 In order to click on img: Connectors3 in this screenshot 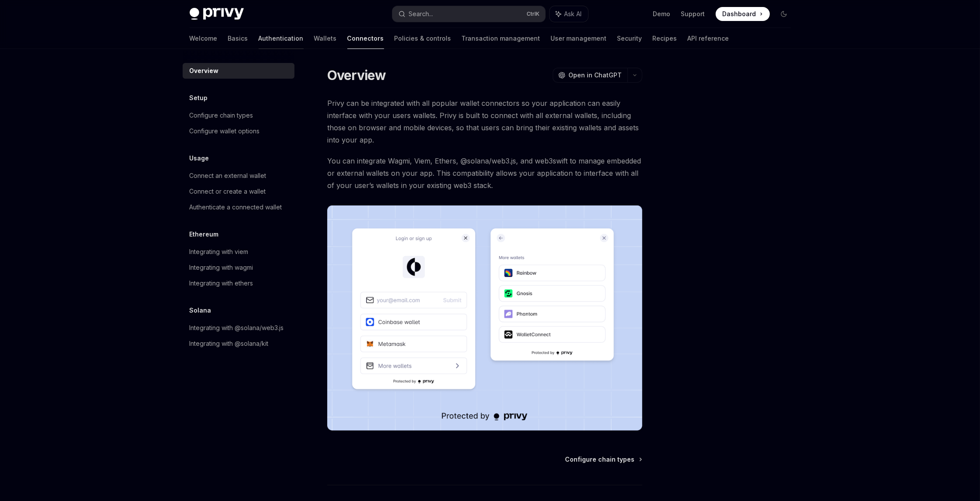, I will do `click(484, 318)`.